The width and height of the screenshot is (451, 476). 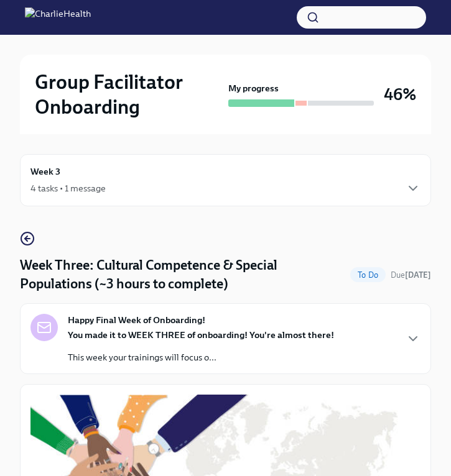 I want to click on h2: Group Facilitator Onboarding, so click(x=129, y=94).